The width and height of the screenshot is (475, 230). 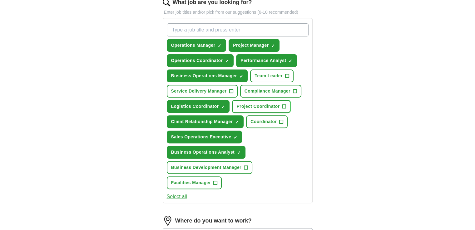 I want to click on input: Type a job title and press enter, so click(x=238, y=30).